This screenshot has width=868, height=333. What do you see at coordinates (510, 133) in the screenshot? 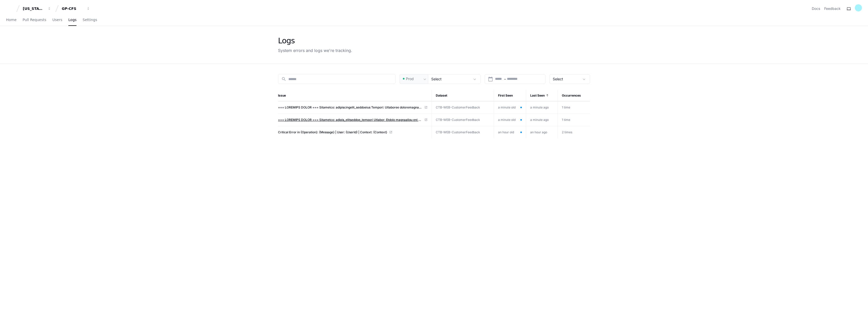
I see `td: an hour old` at bounding box center [510, 133].